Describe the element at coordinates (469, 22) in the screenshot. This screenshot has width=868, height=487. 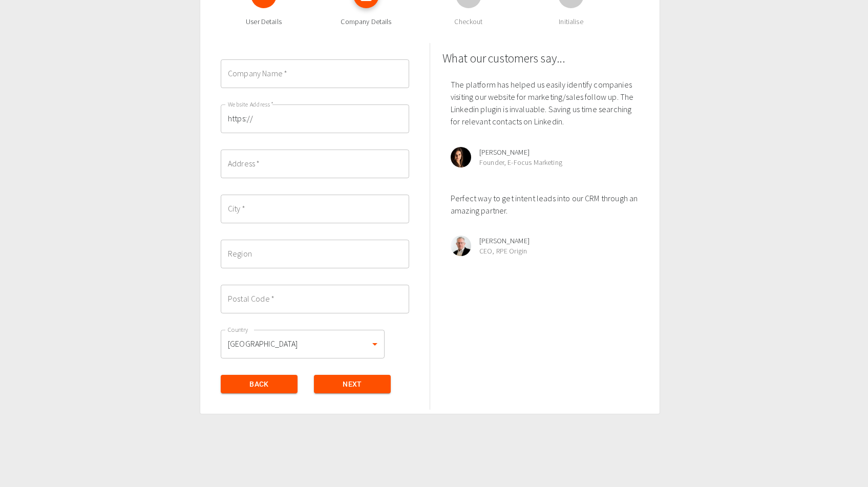
I see `span: Checkout` at that location.